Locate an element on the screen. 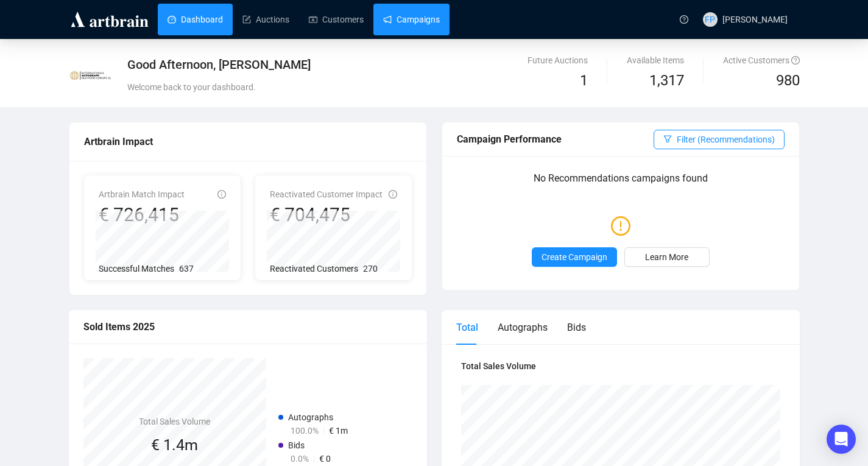 This screenshot has height=466, width=868. img: 622e19684f2625001dda177d.jpg is located at coordinates (90, 75).